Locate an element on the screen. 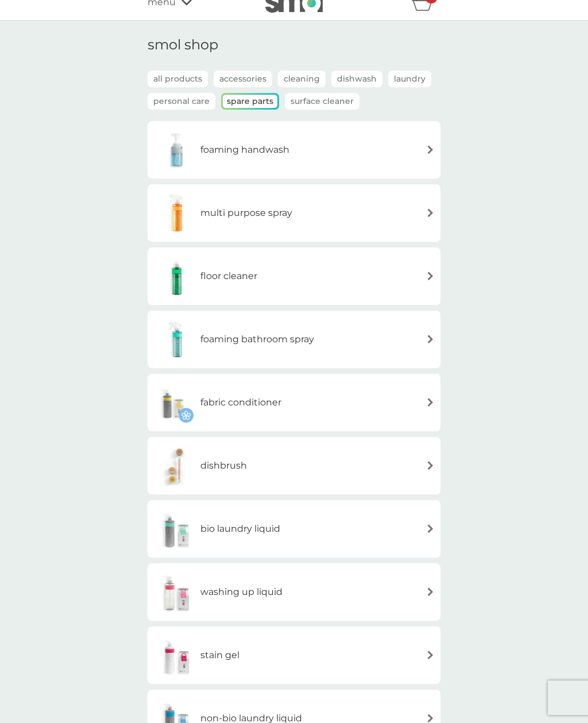  p: Surface Cleaner is located at coordinates (322, 101).